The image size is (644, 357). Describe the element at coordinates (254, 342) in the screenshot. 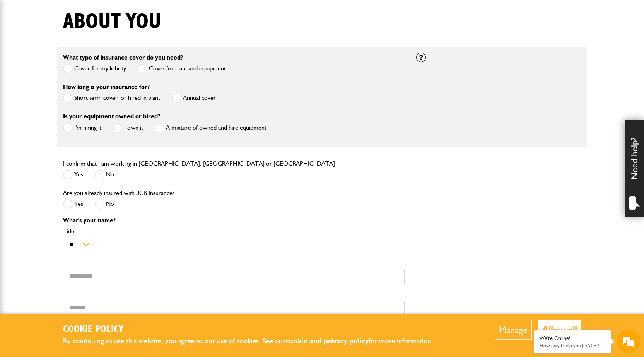

I see `p: By continuing to use this website, you agree to our use of cookies. See our for more information.` at that location.